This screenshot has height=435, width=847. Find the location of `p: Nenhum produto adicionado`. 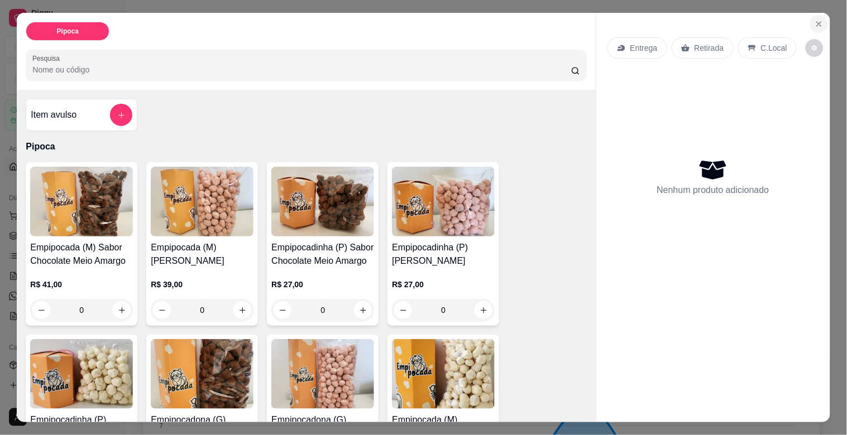

p: Nenhum produto adicionado is located at coordinates (713, 190).